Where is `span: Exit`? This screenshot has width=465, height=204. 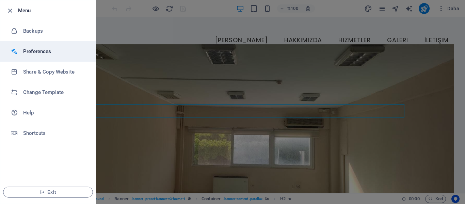
span: Exit is located at coordinates (48, 192).